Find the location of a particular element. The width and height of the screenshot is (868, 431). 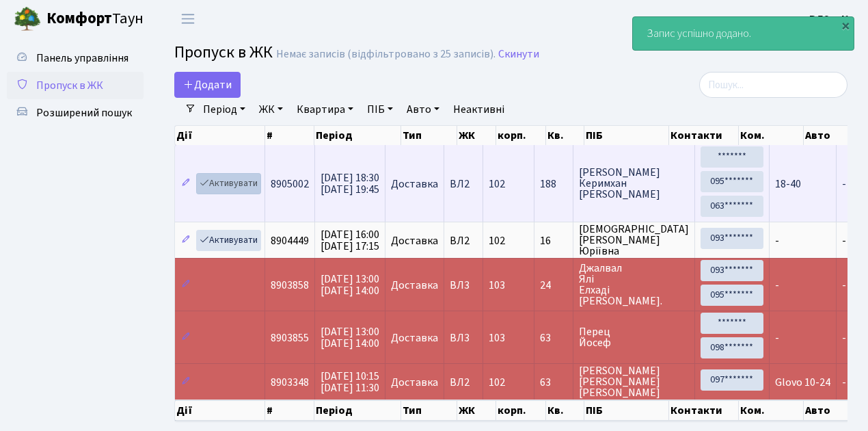

span: Таун is located at coordinates (95, 19).